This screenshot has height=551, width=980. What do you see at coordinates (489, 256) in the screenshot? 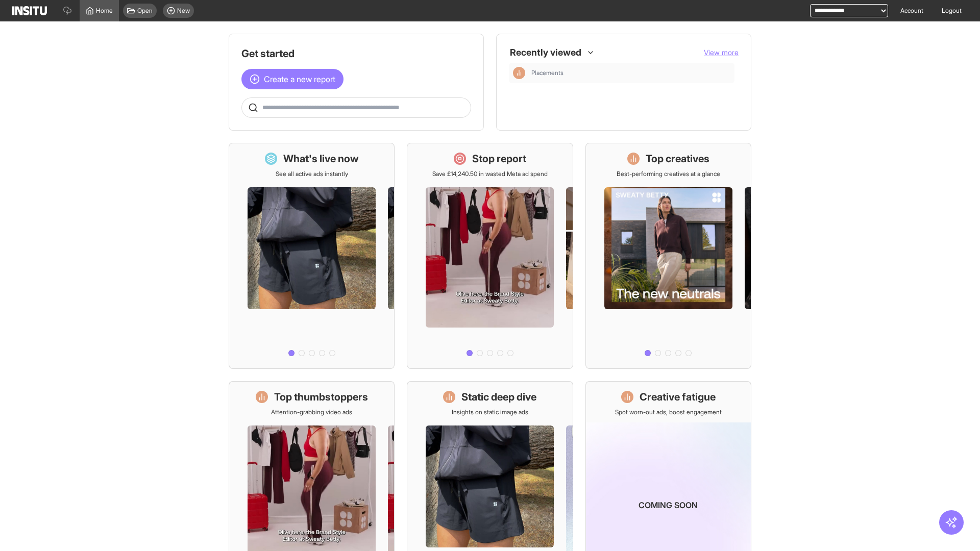
I see `a: Stop reportSave £14,240.50 in wasted Meta ad spend` at bounding box center [489, 256].